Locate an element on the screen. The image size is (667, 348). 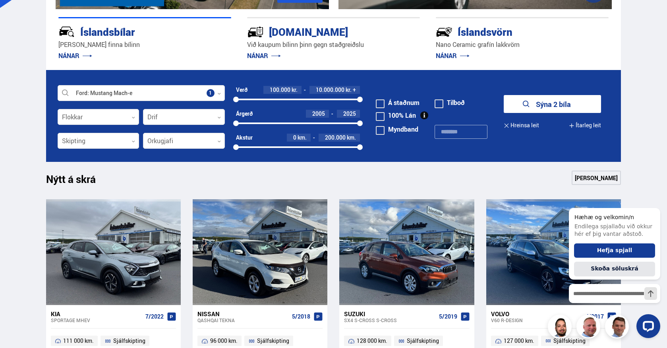
span: 7/2022 is located at coordinates (155, 316).